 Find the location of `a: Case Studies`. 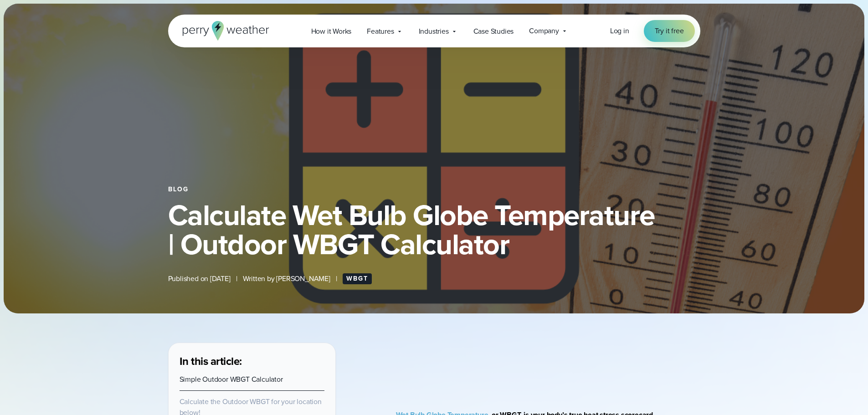

a: Case Studies is located at coordinates (494, 31).